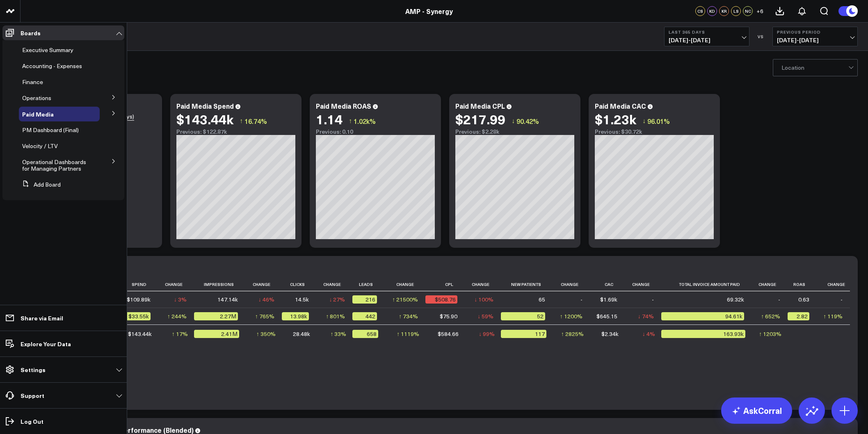  I want to click on span: Finance, so click(33, 82).